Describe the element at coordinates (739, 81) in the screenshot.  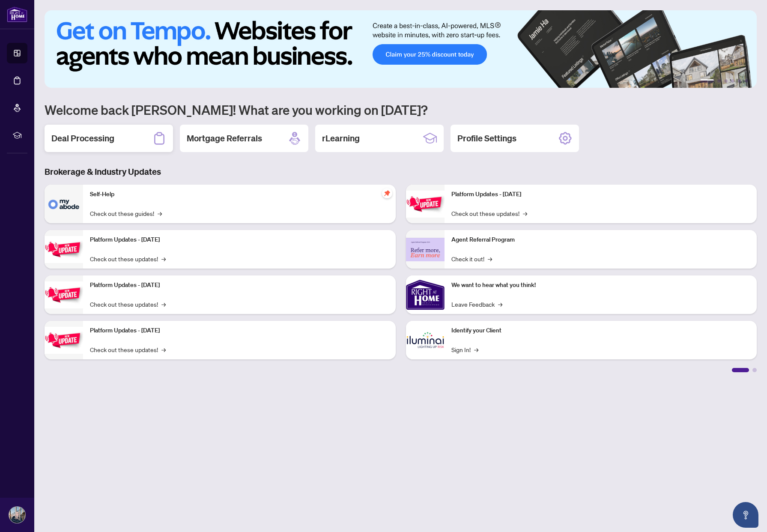
I see `button: 5` at that location.